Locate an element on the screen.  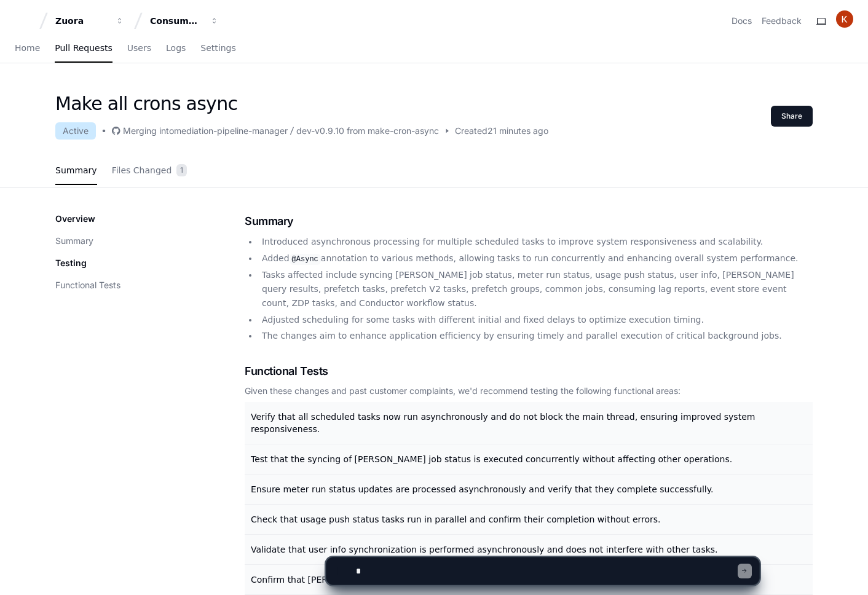
li: The changes aim to enhance application efficiency by ensuring timely and parallel execution of cr... is located at coordinates (535, 335).